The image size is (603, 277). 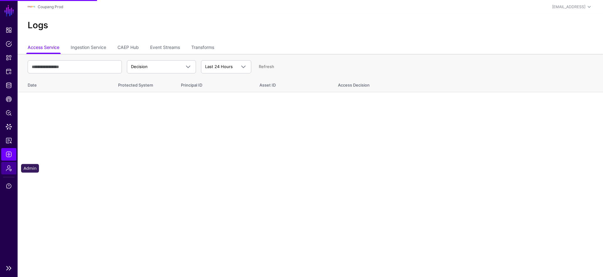 What do you see at coordinates (9, 44) in the screenshot?
I see `a: Policies` at bounding box center [9, 44].